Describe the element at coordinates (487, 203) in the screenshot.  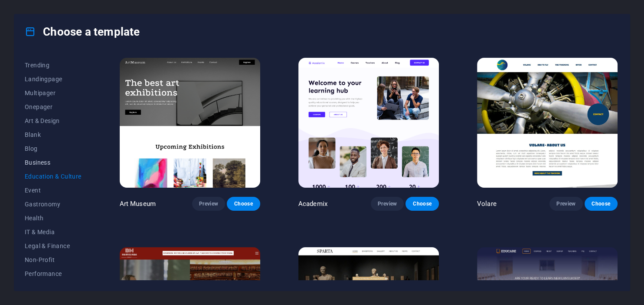
I see `p: Volare` at that location.